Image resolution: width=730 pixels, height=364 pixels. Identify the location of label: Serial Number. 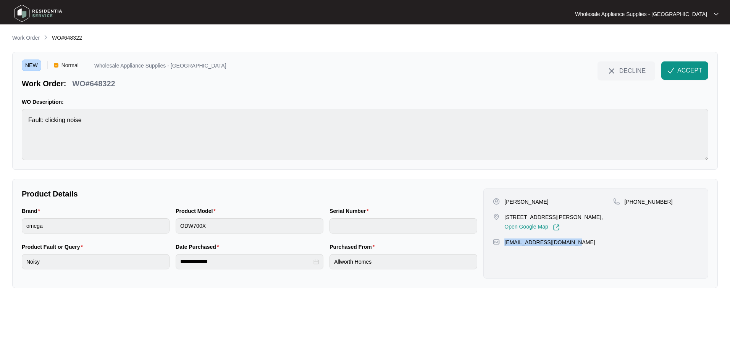
(351, 211).